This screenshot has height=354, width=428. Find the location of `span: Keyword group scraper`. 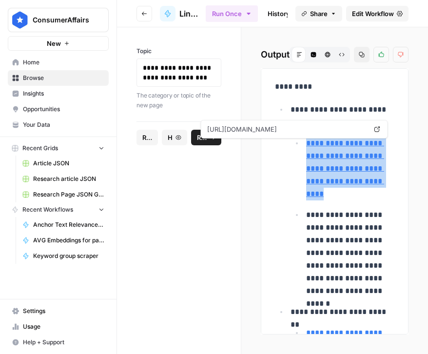

span: Keyword group scraper is located at coordinates (69, 256).